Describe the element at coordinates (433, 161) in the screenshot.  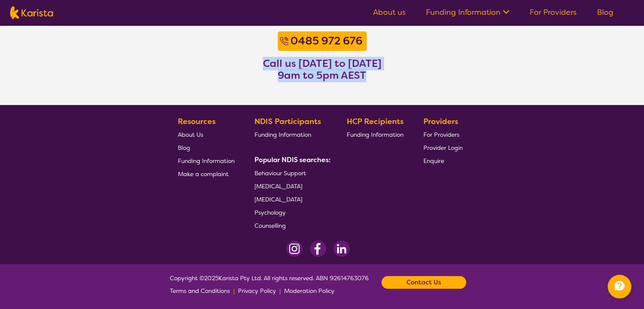
I see `span: Enquire` at that location.